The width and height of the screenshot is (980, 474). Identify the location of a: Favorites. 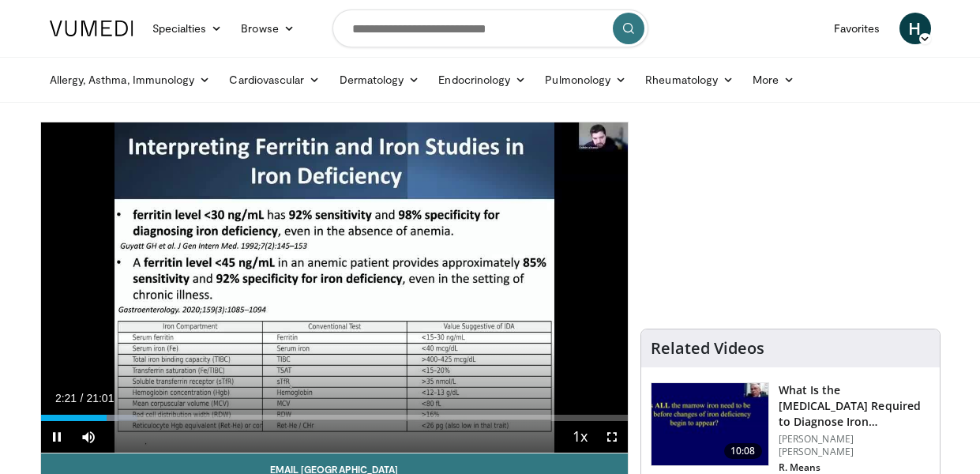
(857, 29).